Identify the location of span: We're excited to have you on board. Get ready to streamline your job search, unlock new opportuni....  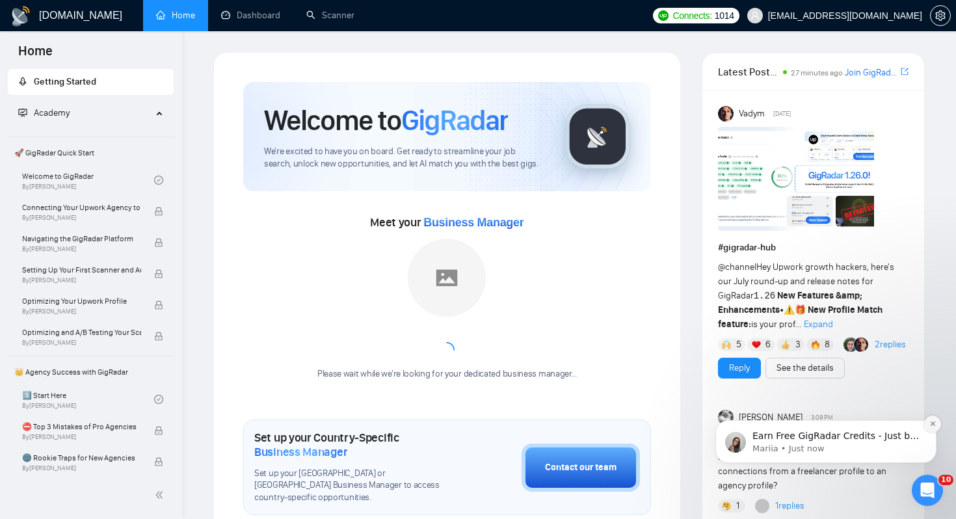
(404, 158).